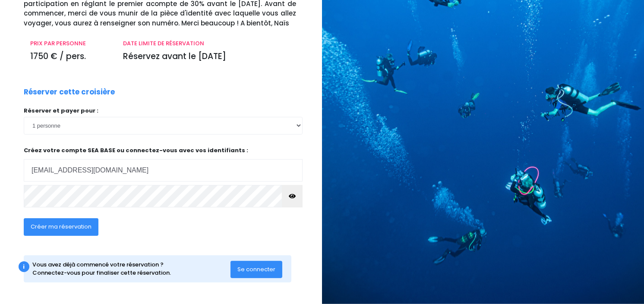  What do you see at coordinates (257, 269) in the screenshot?
I see `a: Se connecter` at bounding box center [257, 269].